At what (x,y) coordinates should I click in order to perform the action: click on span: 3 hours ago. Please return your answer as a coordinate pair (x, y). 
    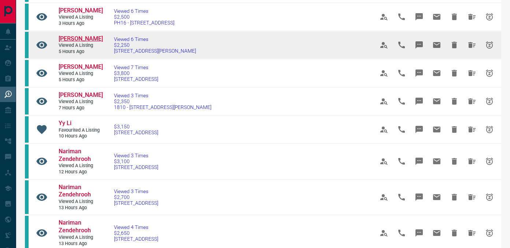
    Looking at the image, I should click on (81, 23).